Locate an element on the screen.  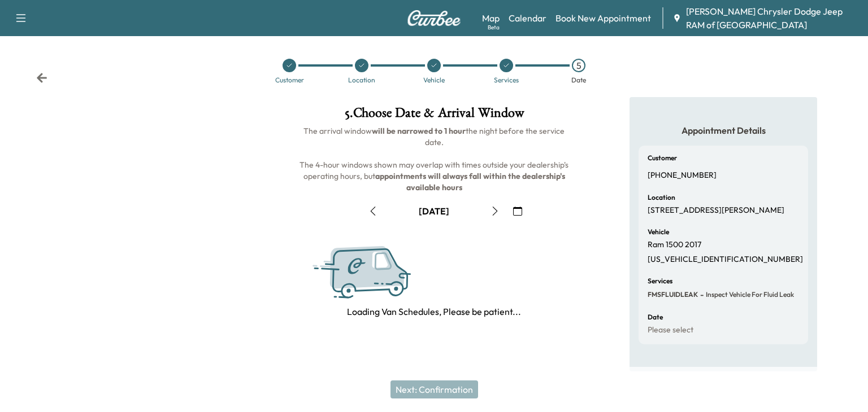
div: 5 is located at coordinates (578, 65).